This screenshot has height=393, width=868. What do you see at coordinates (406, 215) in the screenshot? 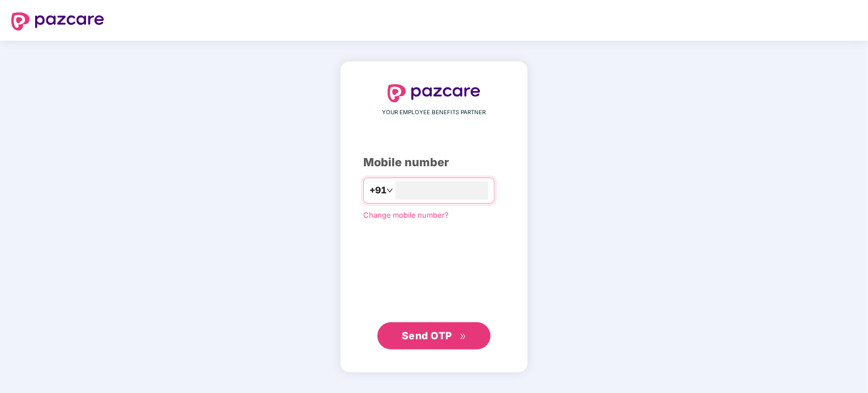
I see `span: Change mobile number?` at bounding box center [406, 215].